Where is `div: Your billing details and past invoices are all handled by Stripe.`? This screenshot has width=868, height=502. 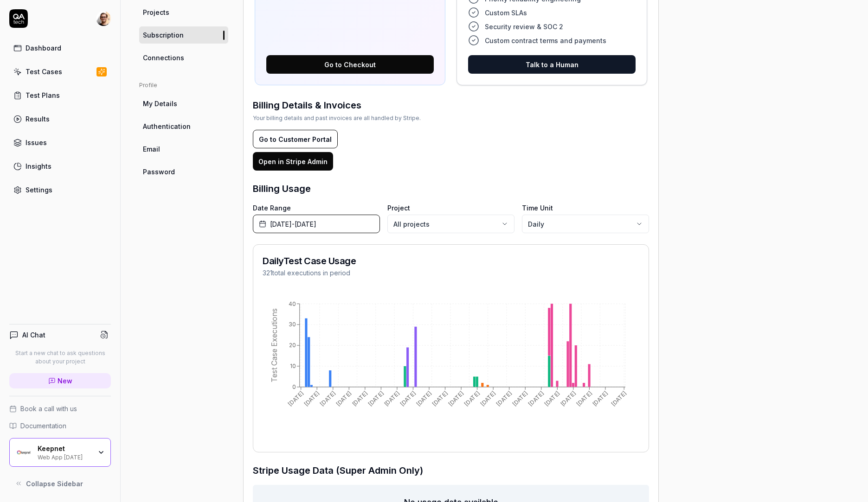 div: Your billing details and past invoices are all handled by Stripe. is located at coordinates (337, 118).